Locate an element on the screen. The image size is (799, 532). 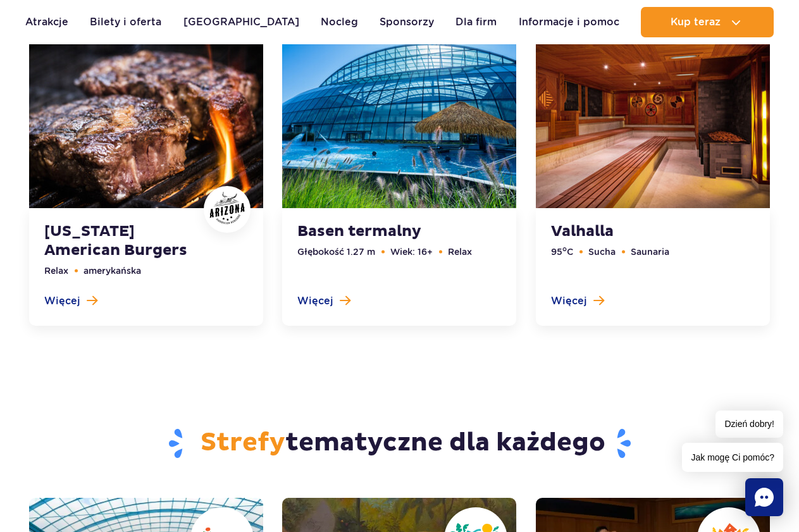
button: Kup teraz is located at coordinates (708, 22).